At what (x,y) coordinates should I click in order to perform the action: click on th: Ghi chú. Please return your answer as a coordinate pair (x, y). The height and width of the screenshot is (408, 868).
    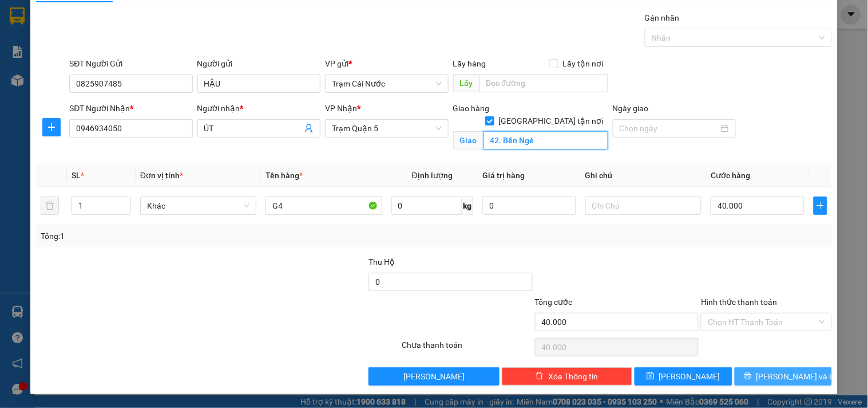
    Looking at the image, I should click on (644, 176).